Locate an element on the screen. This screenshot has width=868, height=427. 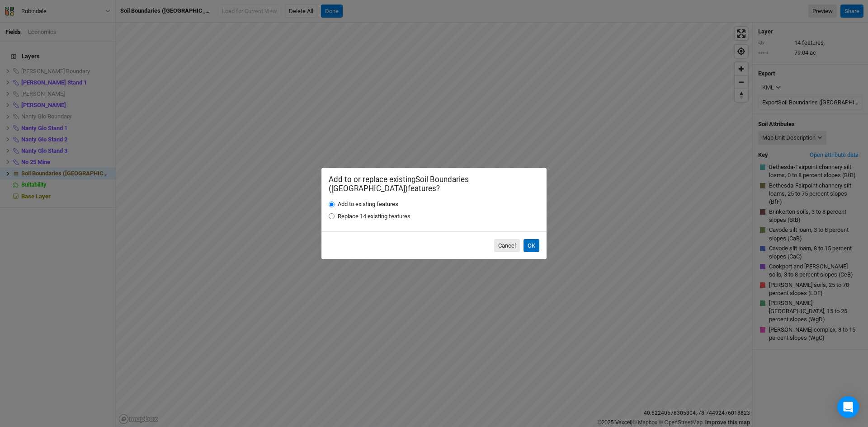
div: Open Intercom Messenger is located at coordinates (849, 408).